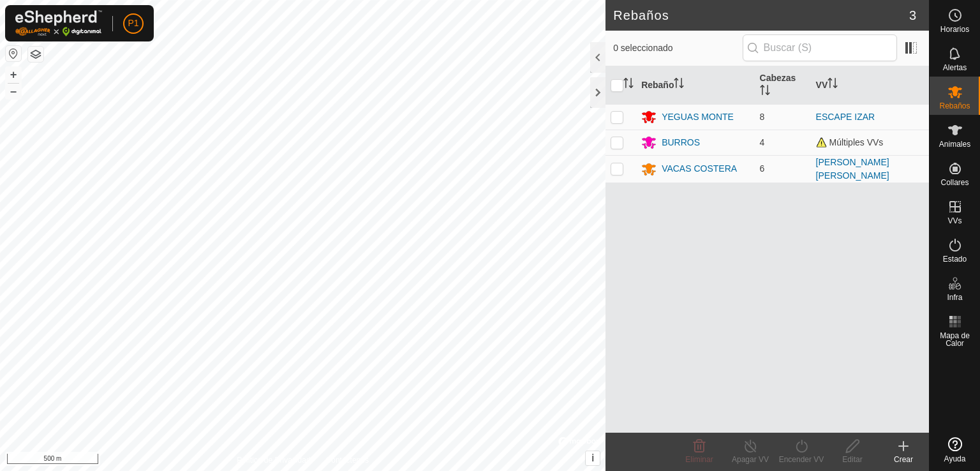 This screenshot has height=471, width=980. I want to click on th: Rebaño, so click(694, 86).